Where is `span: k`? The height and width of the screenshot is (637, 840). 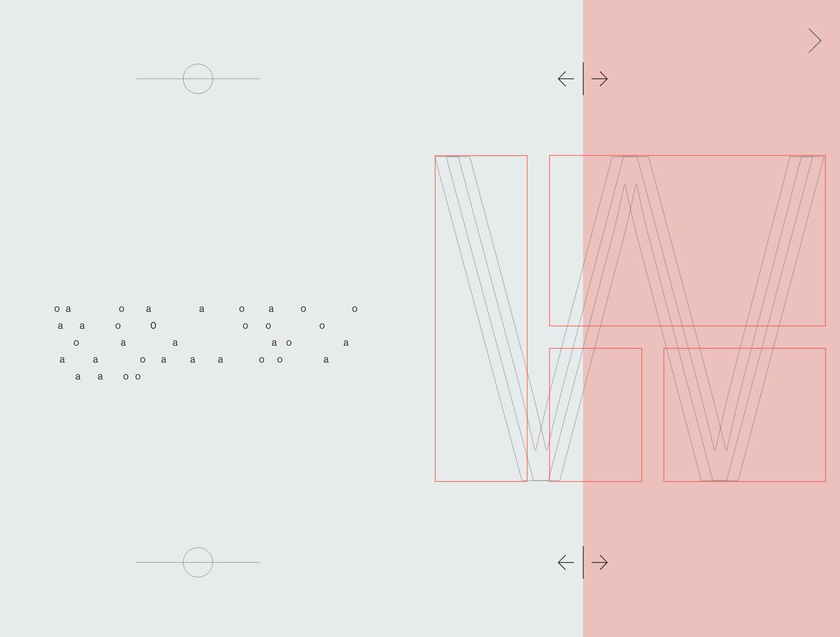 span: k is located at coordinates (217, 308).